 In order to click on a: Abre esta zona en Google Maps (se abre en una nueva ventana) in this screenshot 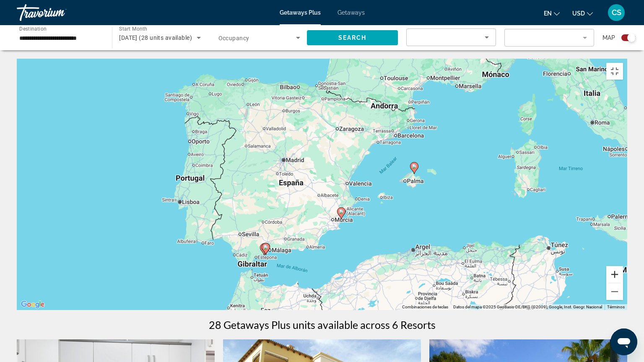, I will do `click(33, 304)`.